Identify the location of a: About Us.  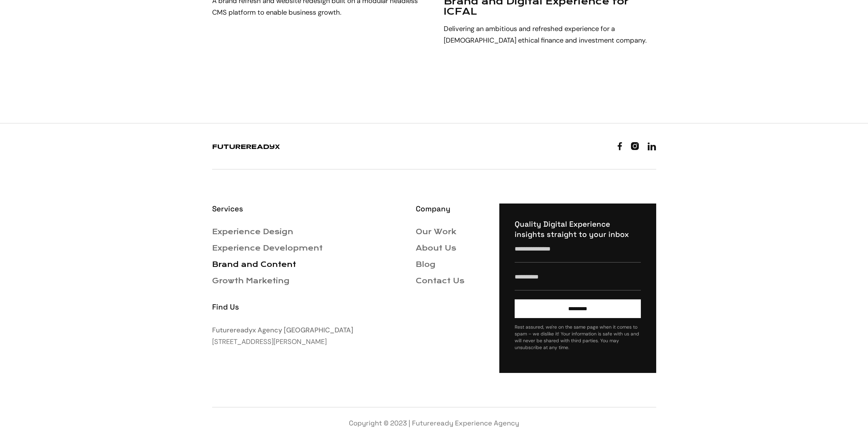
(436, 248).